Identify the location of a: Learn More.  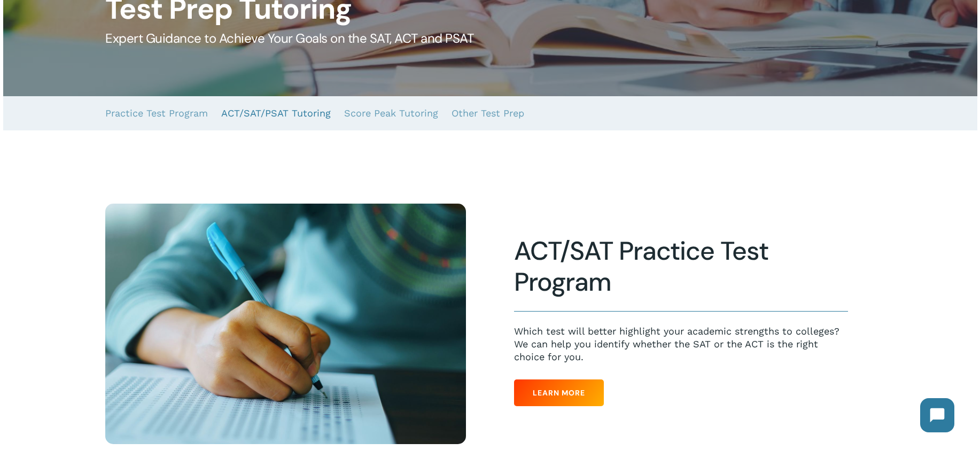
(559, 393).